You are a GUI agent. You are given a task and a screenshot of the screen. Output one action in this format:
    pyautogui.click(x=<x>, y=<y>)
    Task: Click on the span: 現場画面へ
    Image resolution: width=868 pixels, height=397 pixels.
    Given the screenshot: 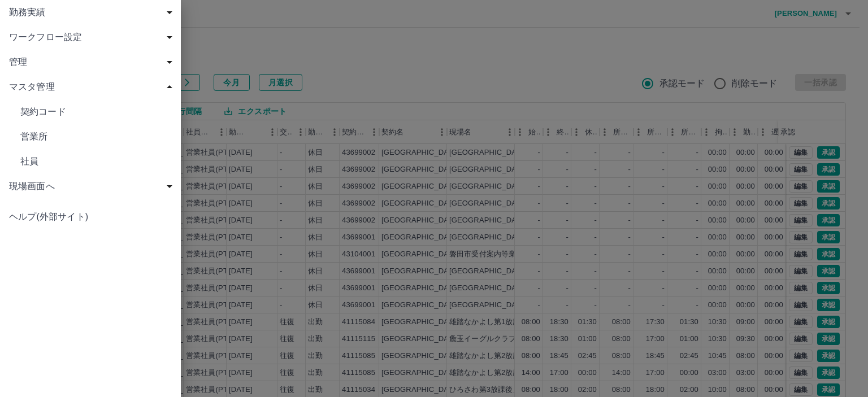 What is the action you would take?
    pyautogui.click(x=93, y=187)
    